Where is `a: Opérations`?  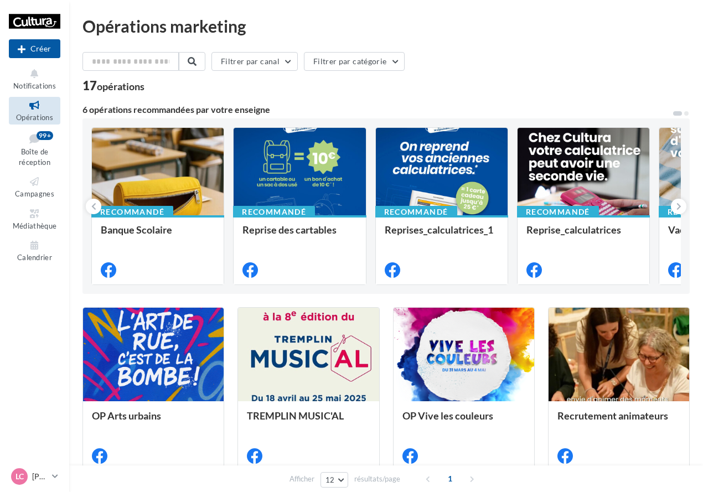
a: Opérations is located at coordinates (34, 110).